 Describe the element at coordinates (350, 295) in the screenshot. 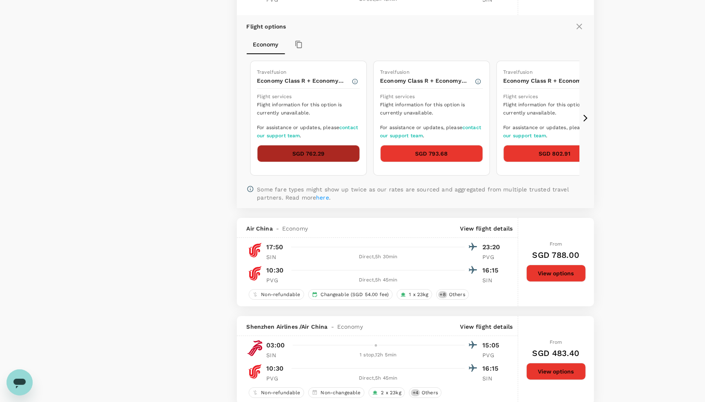

I see `div: Changeable (SGD 54.00 fee)` at that location.